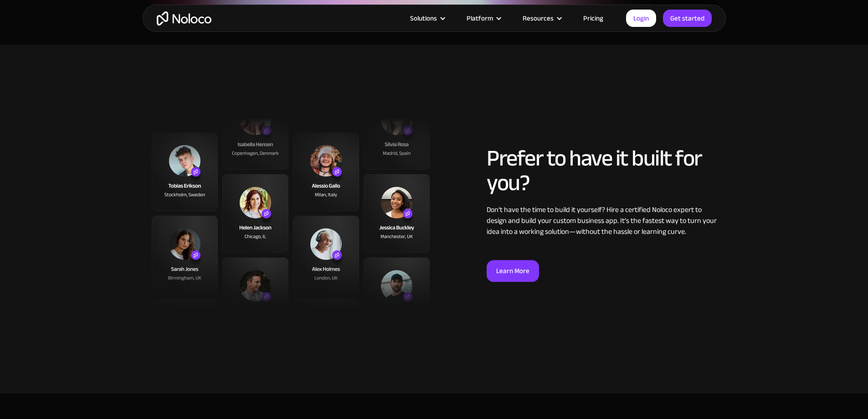 The image size is (868, 419). What do you see at coordinates (602, 171) in the screenshot?
I see `h2: Prefer to have it built for you?` at bounding box center [602, 171].